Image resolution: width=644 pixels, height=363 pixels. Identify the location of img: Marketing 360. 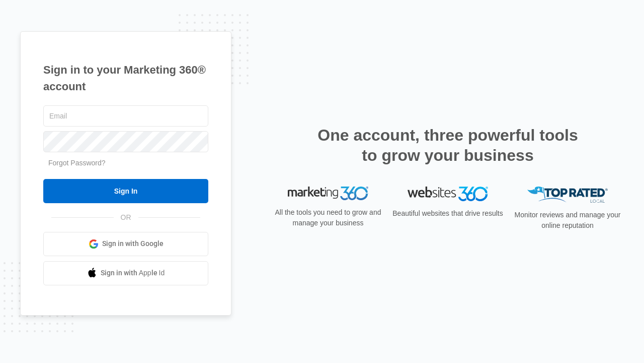
(328, 193).